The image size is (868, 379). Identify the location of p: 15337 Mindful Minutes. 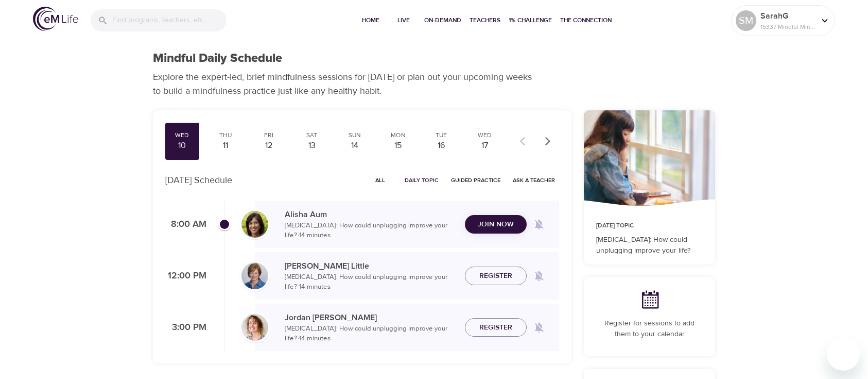
(788, 27).